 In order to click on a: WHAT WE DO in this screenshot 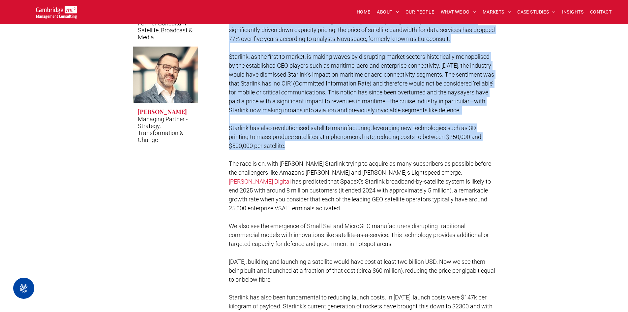, I will do `click(458, 12)`.